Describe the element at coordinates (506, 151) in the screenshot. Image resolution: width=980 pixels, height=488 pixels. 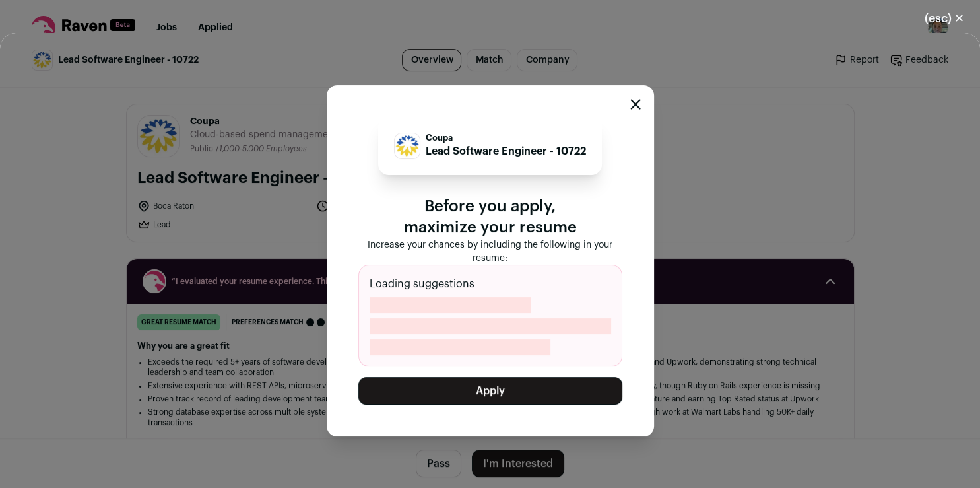
I see `p: Lead Software Engineer - 10722` at that location.